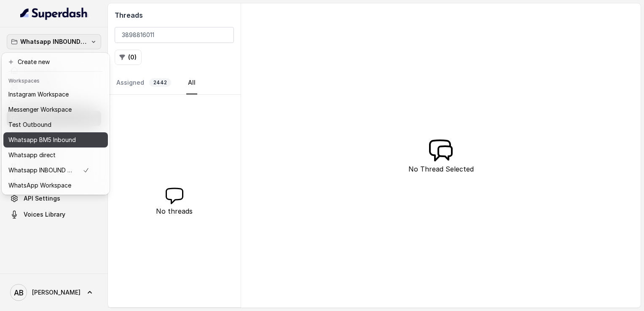  Describe the element at coordinates (56, 124) in the screenshot. I see `div: Whatsapp INBOUND Workspace` at that location.